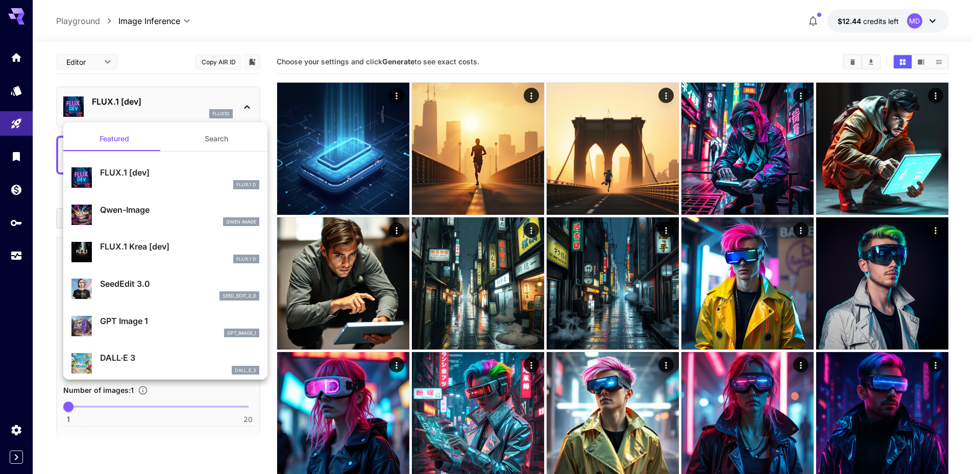 This screenshot has width=980, height=474. I want to click on div: FLUX.1 Krea [dev]FLUX.1 D, so click(166, 251).